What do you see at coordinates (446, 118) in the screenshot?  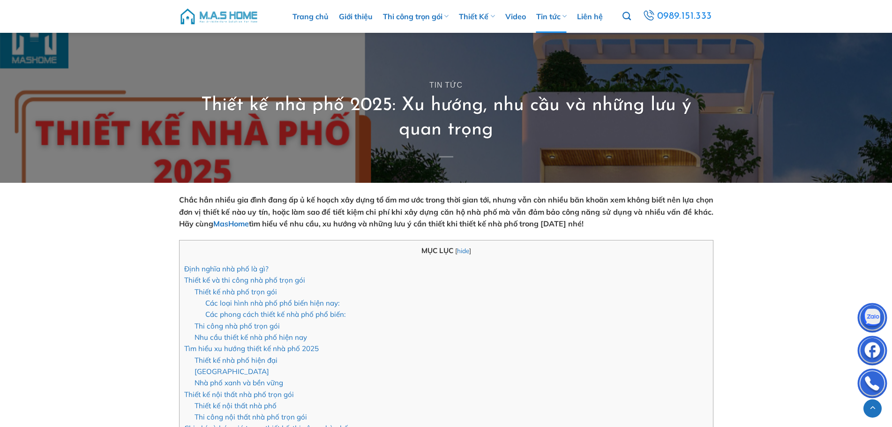 I see `h1: Thiết kế nhà phố 2025: Xu hướng, nhu cầu và những lưu ý quan trọng` at bounding box center [446, 118].